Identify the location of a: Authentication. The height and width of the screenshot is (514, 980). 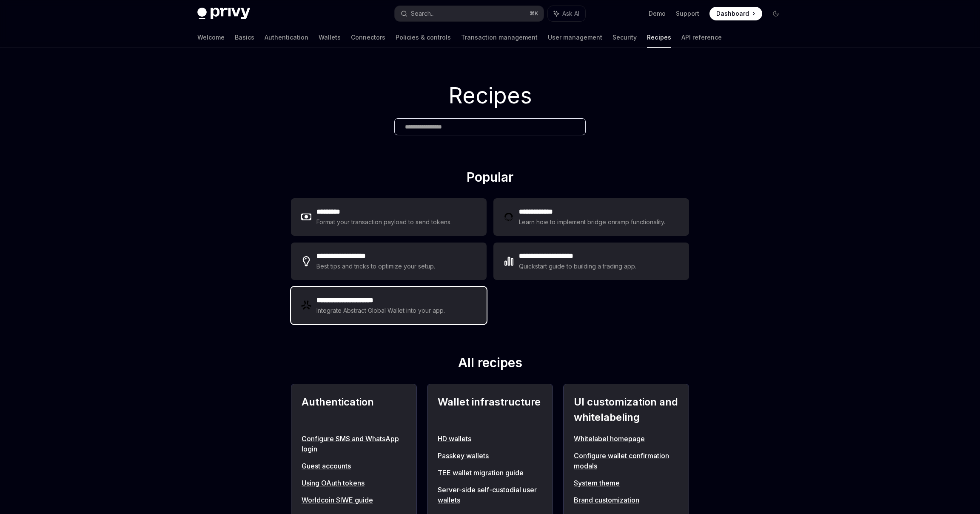
(286, 38).